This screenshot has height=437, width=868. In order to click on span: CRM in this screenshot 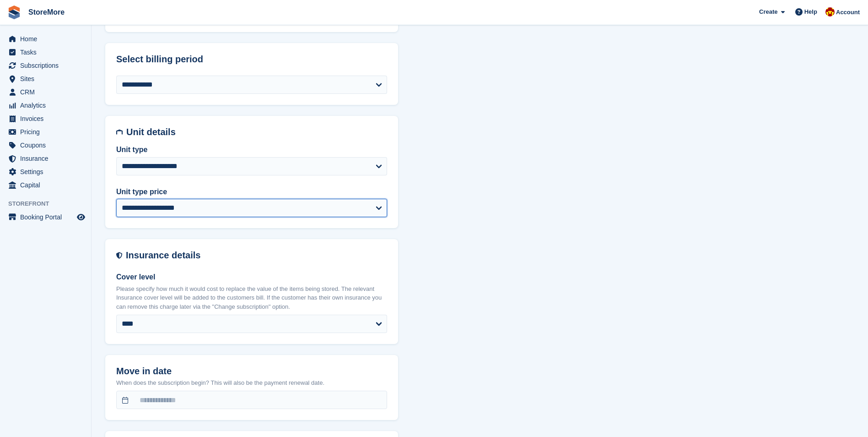, I will do `click(47, 92)`.